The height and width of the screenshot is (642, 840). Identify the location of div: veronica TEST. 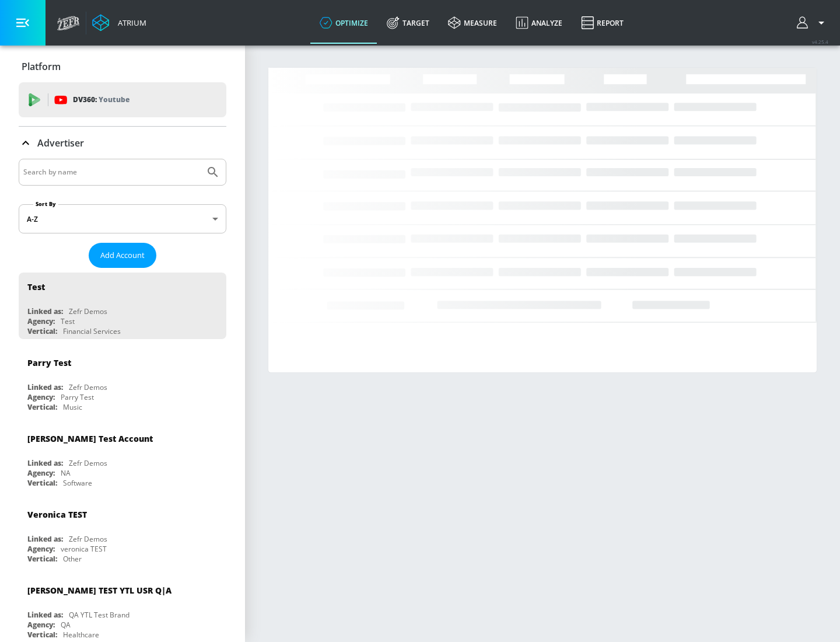
(84, 548).